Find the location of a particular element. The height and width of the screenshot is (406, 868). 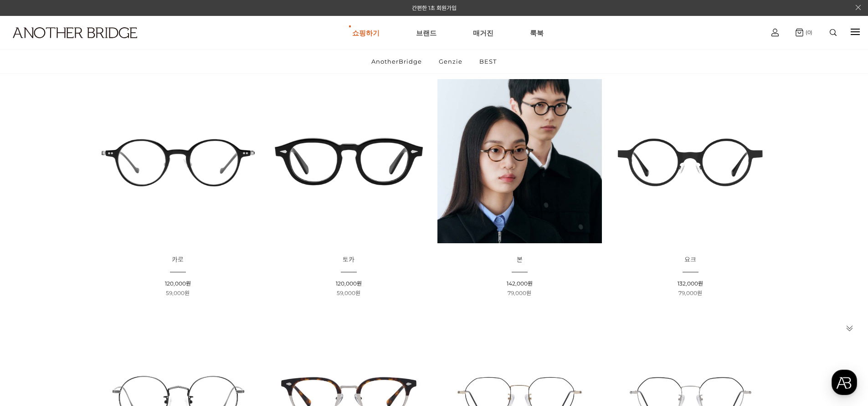

span: 대화 is located at coordinates (89, 307).